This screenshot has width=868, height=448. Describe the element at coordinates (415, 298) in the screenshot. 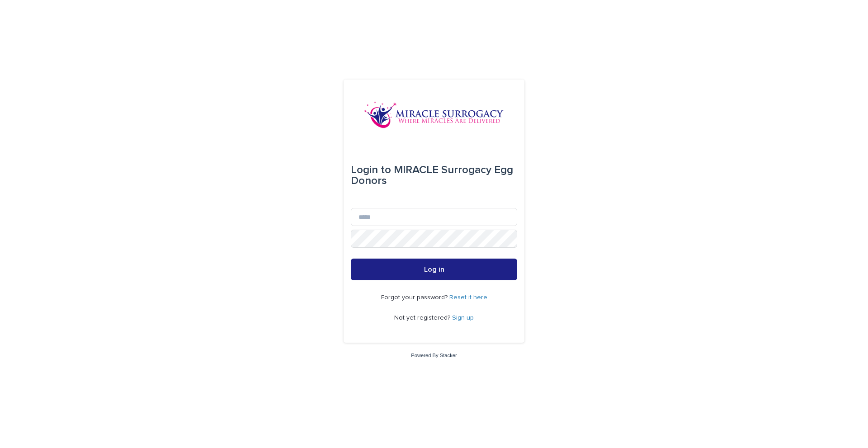

I see `span: Forgot your password?` at that location.